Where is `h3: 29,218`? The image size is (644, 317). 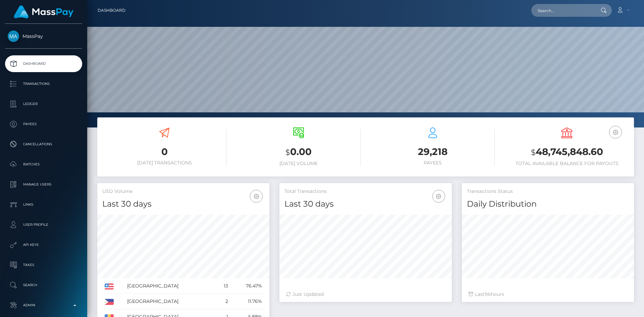 h3: 29,218 is located at coordinates (433, 151).